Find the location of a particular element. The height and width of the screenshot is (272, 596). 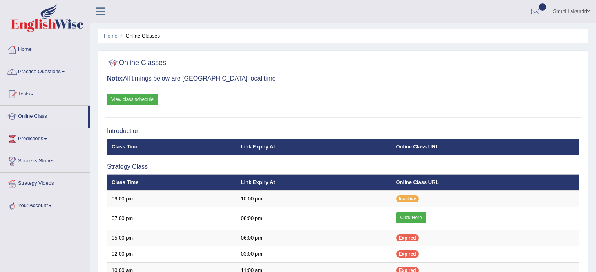

a: Predictions is located at coordinates (45, 138).